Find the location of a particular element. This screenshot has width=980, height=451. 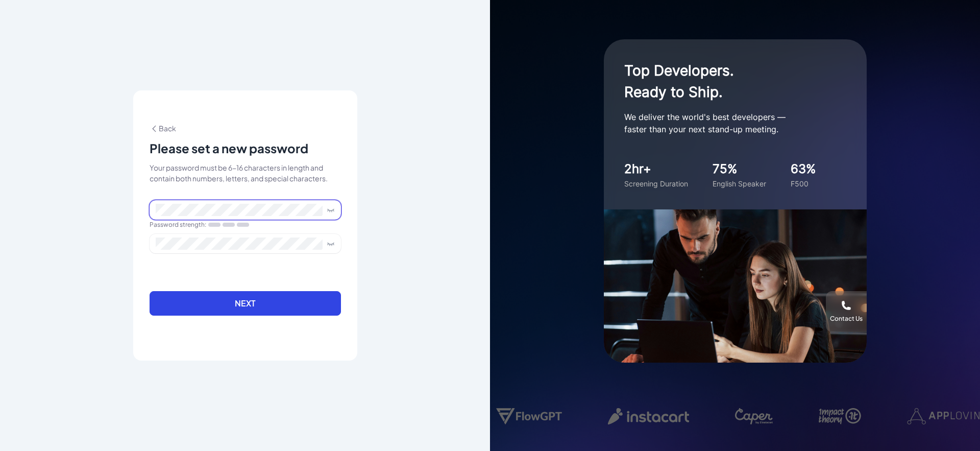

div: Contact Us is located at coordinates (846, 319).